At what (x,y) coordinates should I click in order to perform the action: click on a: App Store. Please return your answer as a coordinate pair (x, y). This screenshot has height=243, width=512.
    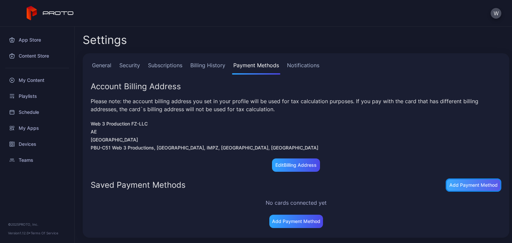
    Looking at the image, I should click on (37, 40).